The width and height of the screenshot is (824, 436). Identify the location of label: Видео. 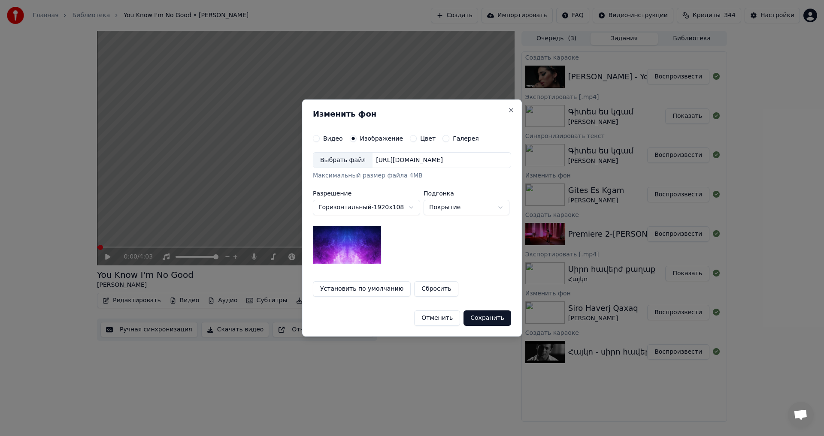
(333, 139).